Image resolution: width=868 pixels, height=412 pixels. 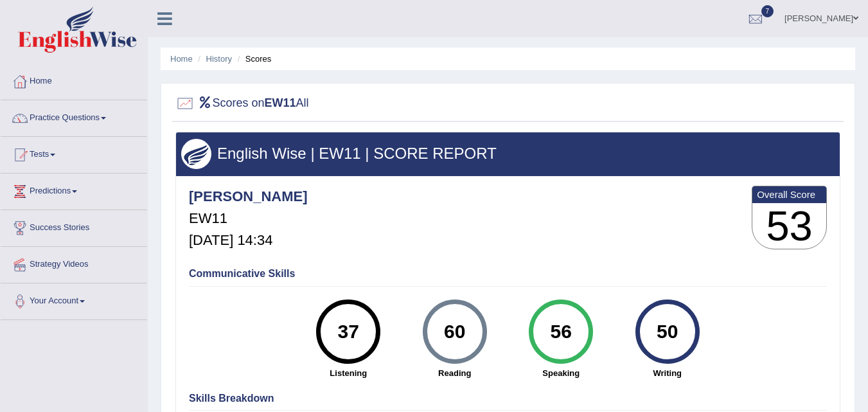 What do you see at coordinates (74, 299) in the screenshot?
I see `a: Your Account` at bounding box center [74, 299].